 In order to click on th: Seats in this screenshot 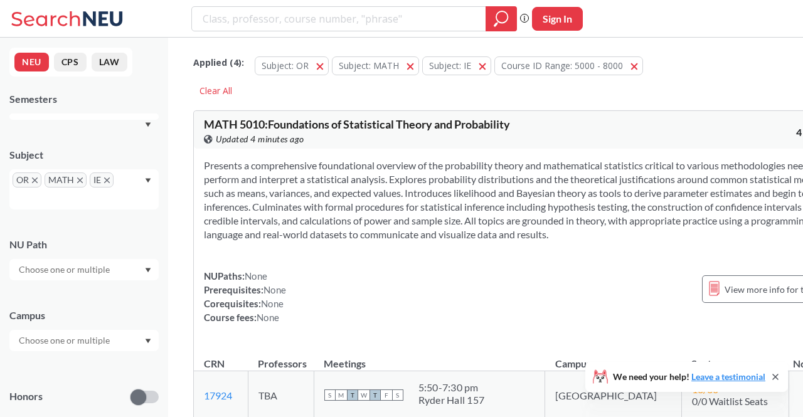, I will do `click(735, 358)`.